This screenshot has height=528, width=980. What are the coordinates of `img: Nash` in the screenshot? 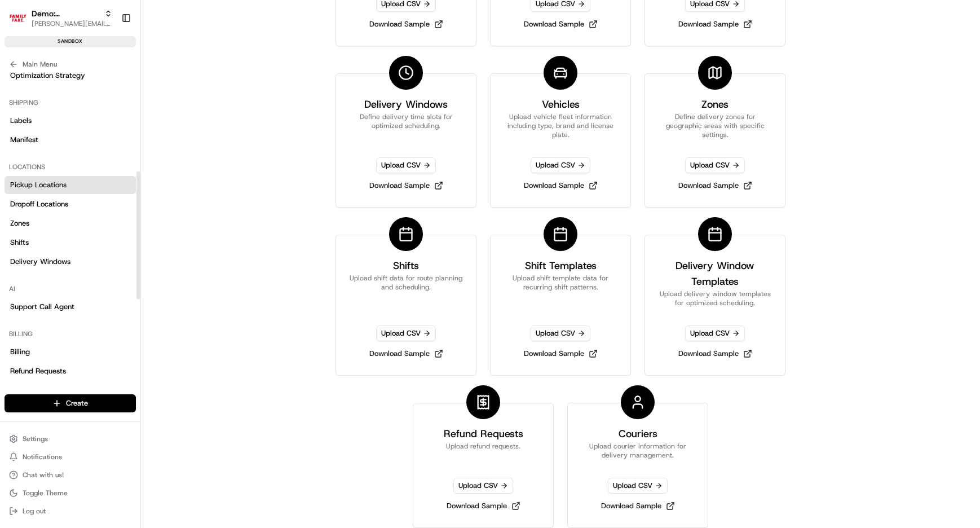 It's located at (22, 22).